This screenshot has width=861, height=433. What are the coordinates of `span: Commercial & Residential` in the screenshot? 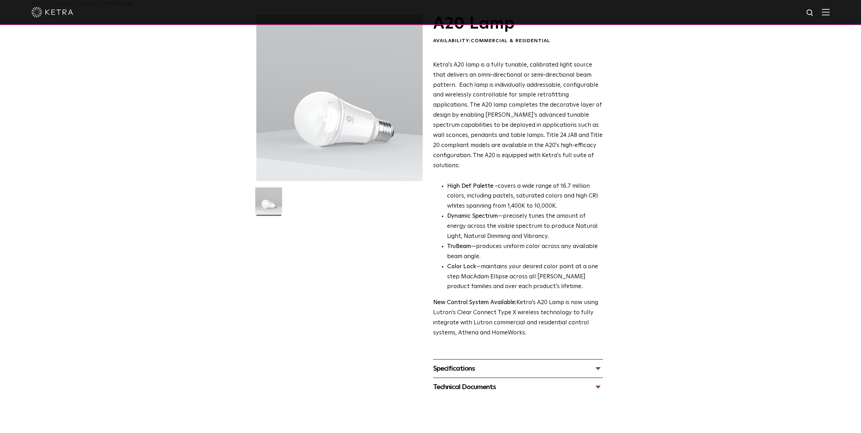 It's located at (511, 41).